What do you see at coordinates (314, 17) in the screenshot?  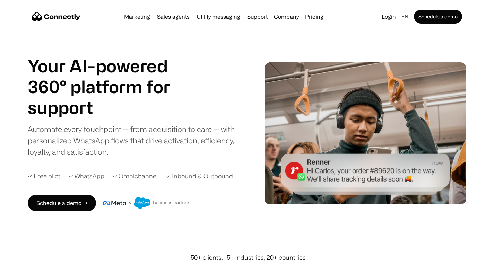 I see `a: Pricing` at bounding box center [314, 17].